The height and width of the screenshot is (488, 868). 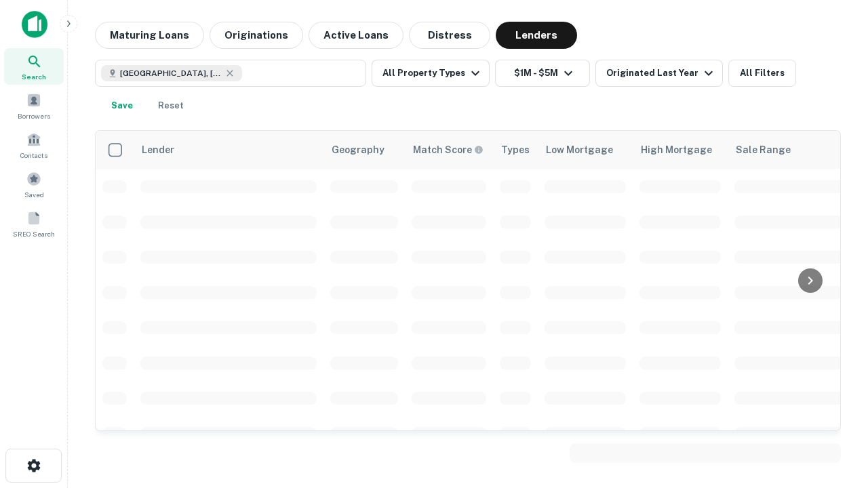 What do you see at coordinates (34, 67) in the screenshot?
I see `div: Search` at bounding box center [34, 67].